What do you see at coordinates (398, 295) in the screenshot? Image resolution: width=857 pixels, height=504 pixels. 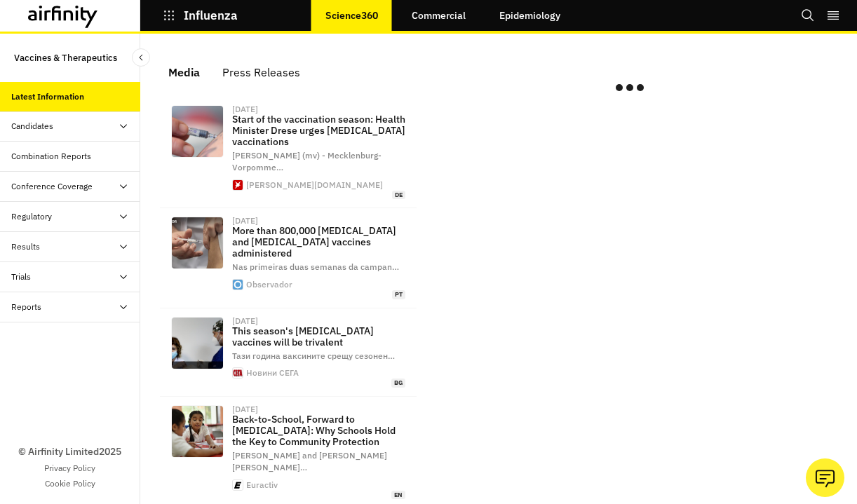 I see `span: pt` at bounding box center [398, 295].